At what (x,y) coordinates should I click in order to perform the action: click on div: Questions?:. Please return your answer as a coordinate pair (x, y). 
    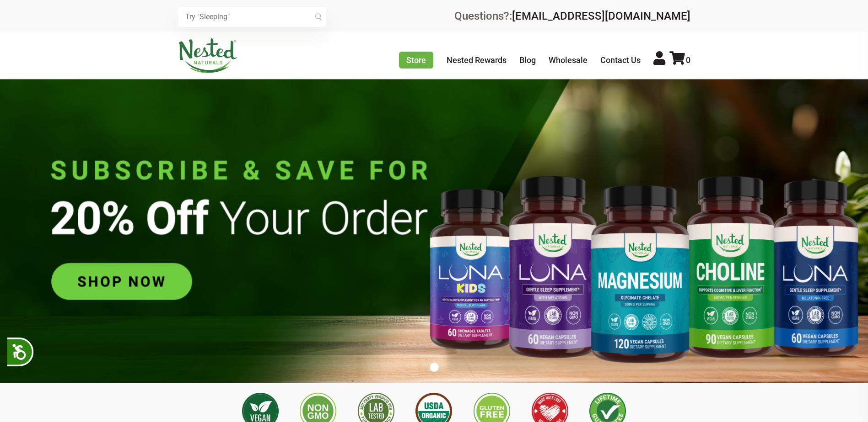
    Looking at the image, I should click on (572, 16).